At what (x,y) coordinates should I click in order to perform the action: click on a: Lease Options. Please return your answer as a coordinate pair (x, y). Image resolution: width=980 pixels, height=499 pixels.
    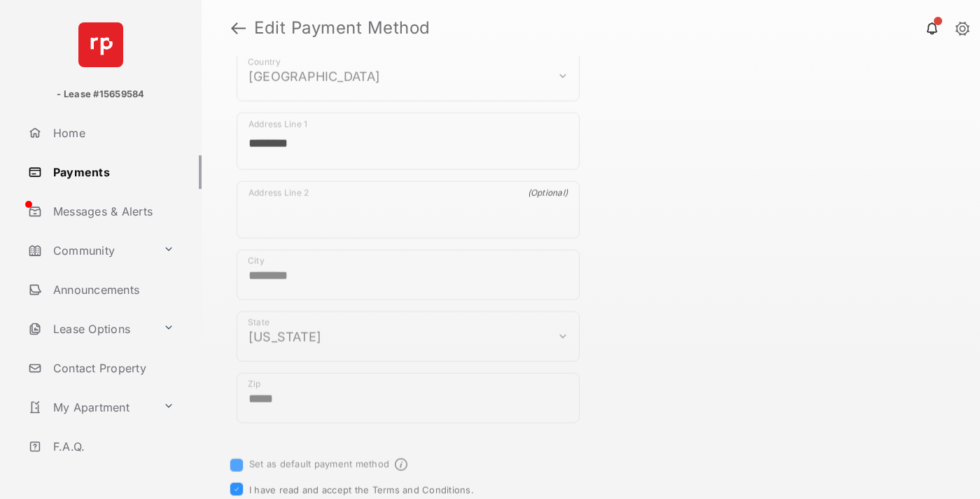
    Looking at the image, I should click on (90, 329).